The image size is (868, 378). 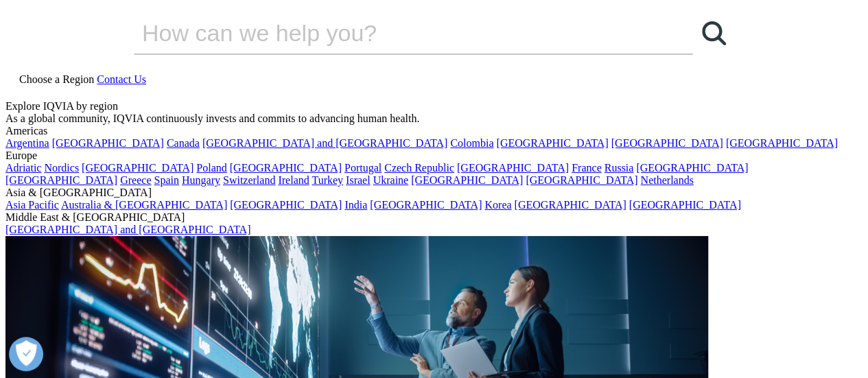 What do you see at coordinates (419, 167) in the screenshot?
I see `a: Czech Republic` at bounding box center [419, 167].